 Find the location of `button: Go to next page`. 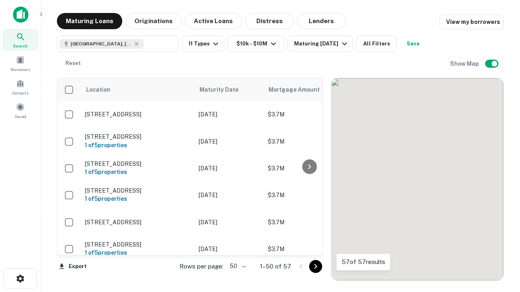

button: Go to next page is located at coordinates (316, 267).